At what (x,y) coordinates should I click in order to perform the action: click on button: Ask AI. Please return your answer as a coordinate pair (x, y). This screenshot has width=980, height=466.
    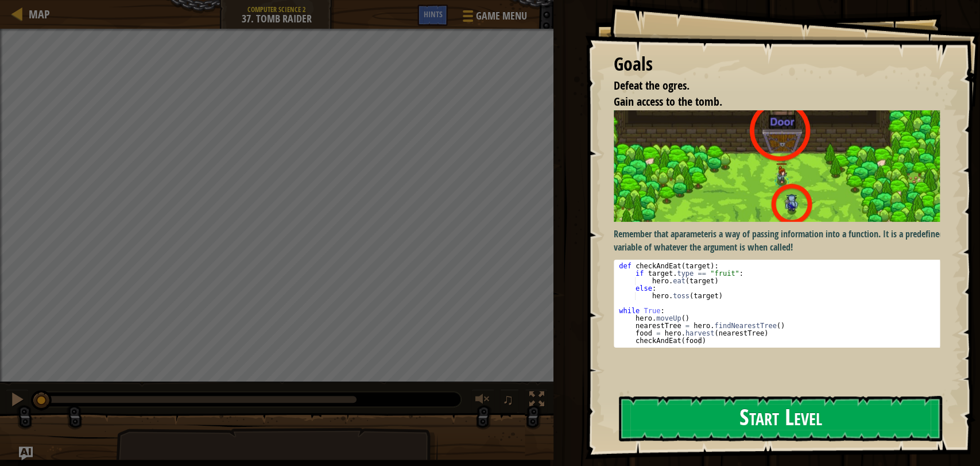
    Looking at the image, I should click on (26, 453).